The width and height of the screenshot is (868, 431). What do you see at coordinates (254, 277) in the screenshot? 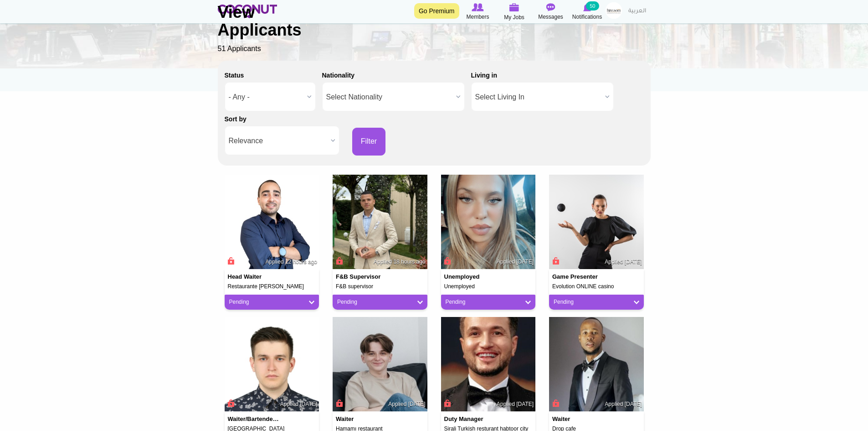
I see `h4: Head Waiter` at bounding box center [254, 277].